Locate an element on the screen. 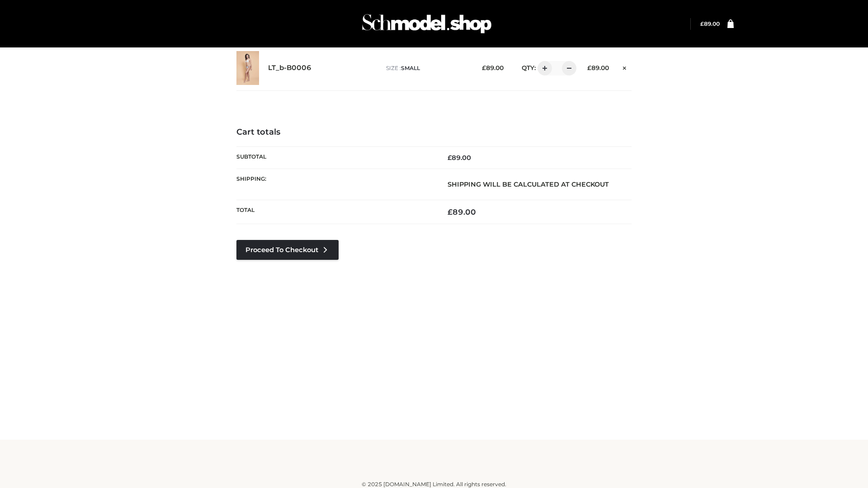 The height and width of the screenshot is (488, 868). img: Schmodel Admin 964 is located at coordinates (427, 23).